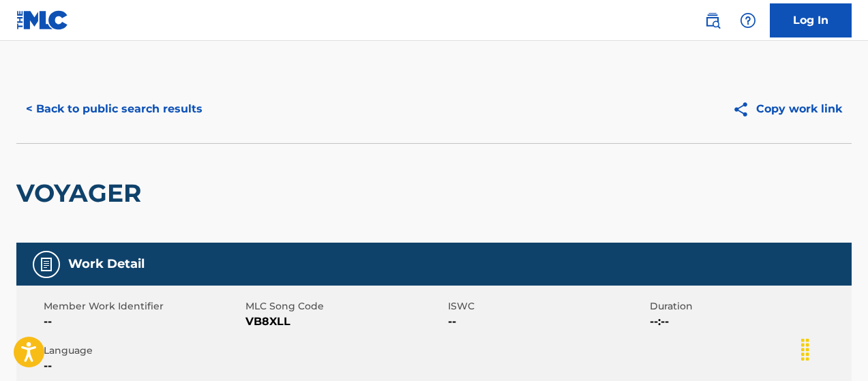 The width and height of the screenshot is (868, 381). I want to click on span: ISWC, so click(547, 306).